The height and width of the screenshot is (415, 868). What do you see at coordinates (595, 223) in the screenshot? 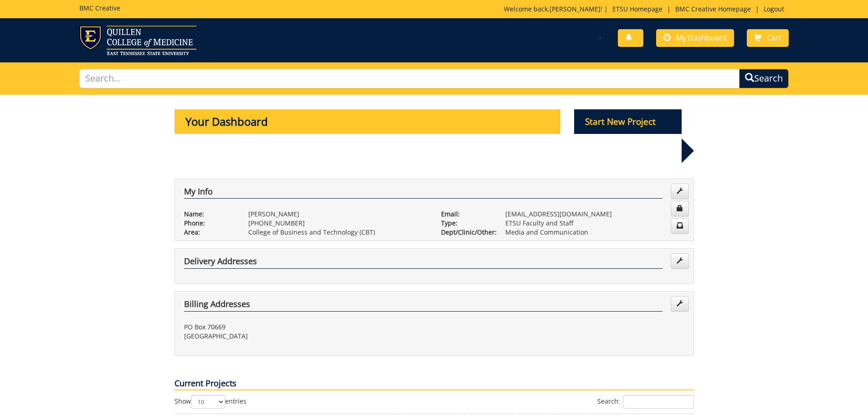
I see `p: ETSU Faculty and Staff` at bounding box center [595, 223].